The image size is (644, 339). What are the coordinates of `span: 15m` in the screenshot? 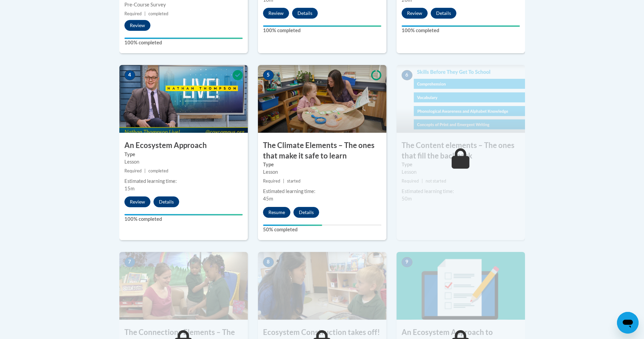 It's located at (130, 188).